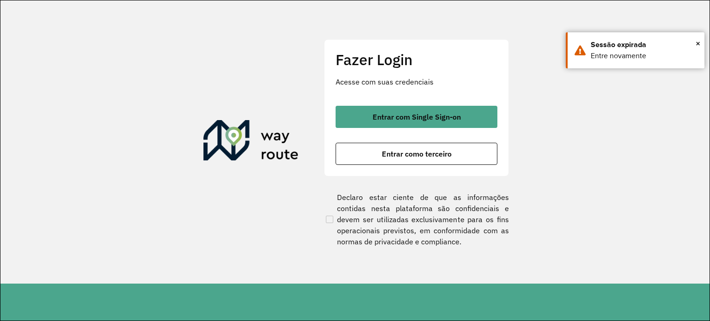 This screenshot has width=710, height=321. Describe the element at coordinates (417, 117) in the screenshot. I see `span: Entrar com Single Sign-on` at that location.